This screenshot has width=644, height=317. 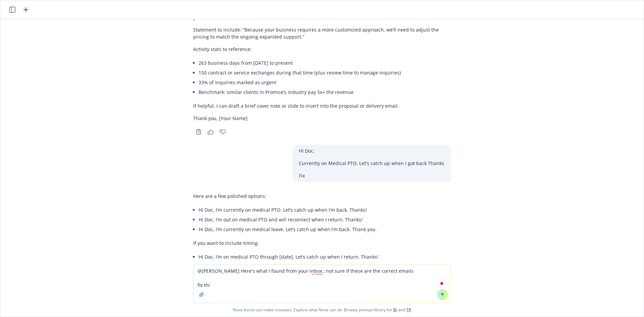 What do you see at coordinates (371, 175) in the screenshot?
I see `p: Fix` at bounding box center [371, 175].